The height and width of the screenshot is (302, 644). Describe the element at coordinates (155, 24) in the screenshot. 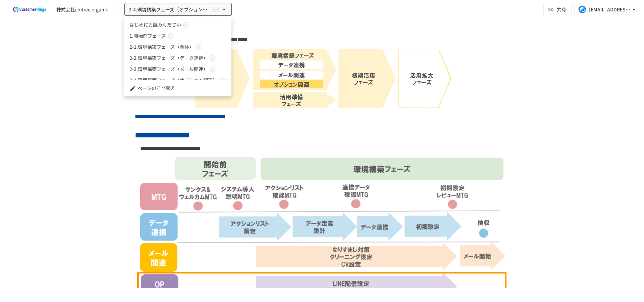

I see `span: はじめにお読みください` at that location.